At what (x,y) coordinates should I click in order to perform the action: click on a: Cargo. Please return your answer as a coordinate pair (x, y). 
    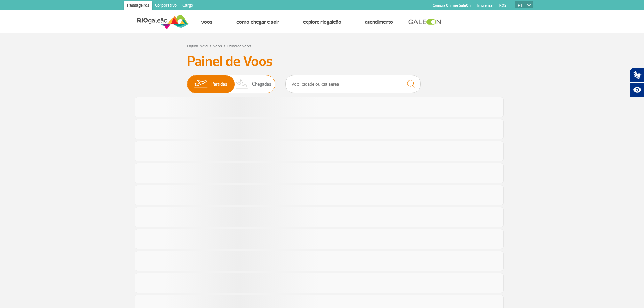
    Looking at the image, I should click on (188, 6).